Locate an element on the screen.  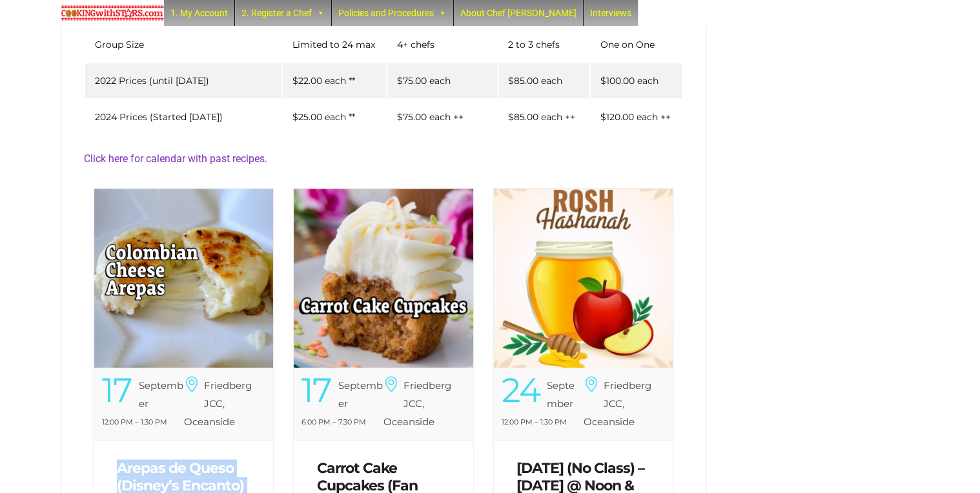
div: $85.00 each is located at coordinates (543, 81).